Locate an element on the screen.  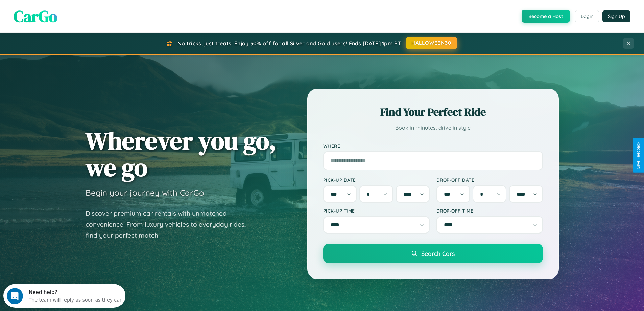
h2: Find Your Perfect Ride is located at coordinates (433, 112).